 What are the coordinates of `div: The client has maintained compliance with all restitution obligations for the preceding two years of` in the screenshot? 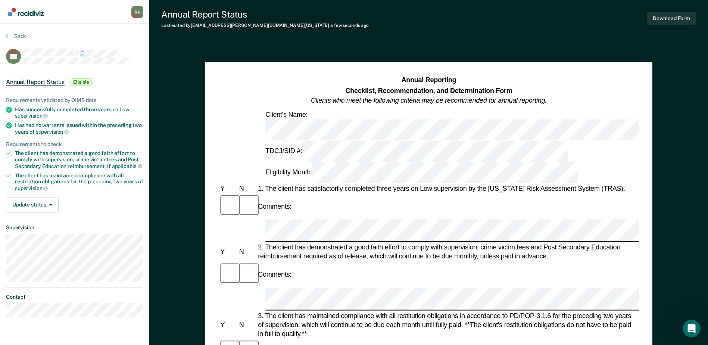 It's located at (79, 182).